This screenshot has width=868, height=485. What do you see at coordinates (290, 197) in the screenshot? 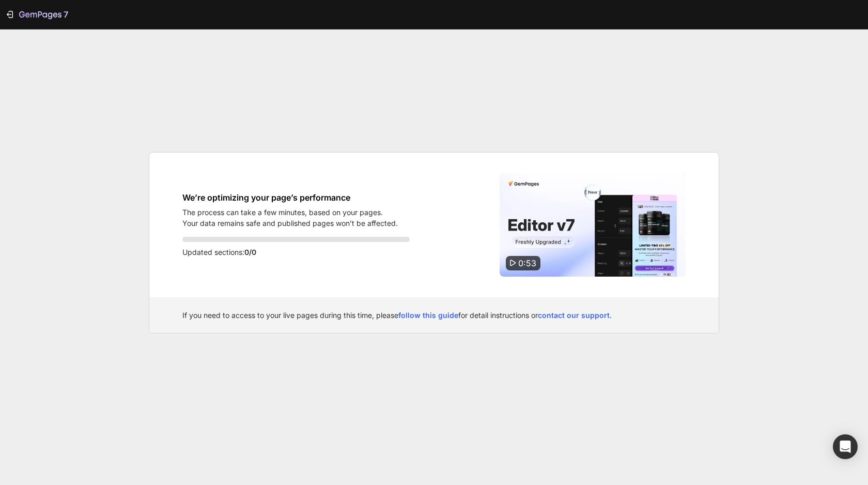
I see `h1: We’re optimizing your page’s performance` at bounding box center [290, 197].